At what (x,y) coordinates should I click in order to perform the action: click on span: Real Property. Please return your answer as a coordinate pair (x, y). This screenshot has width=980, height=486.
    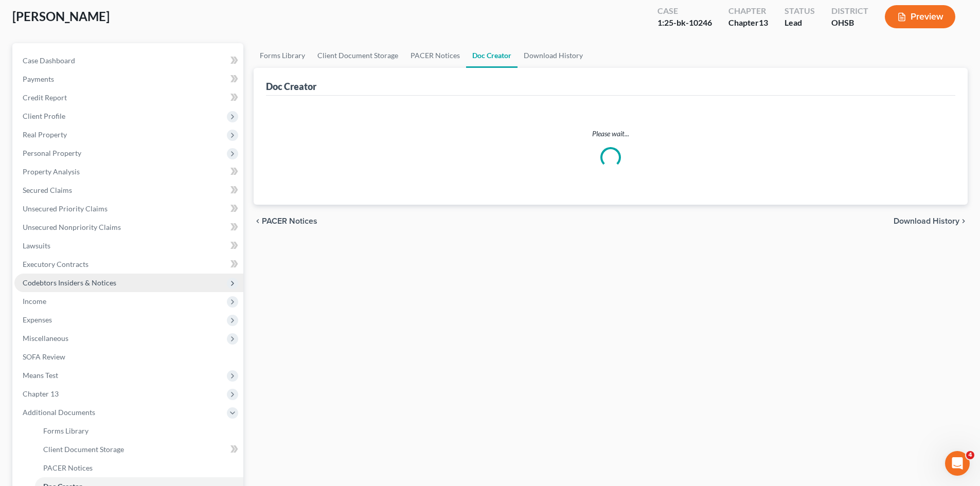
    Looking at the image, I should click on (45, 134).